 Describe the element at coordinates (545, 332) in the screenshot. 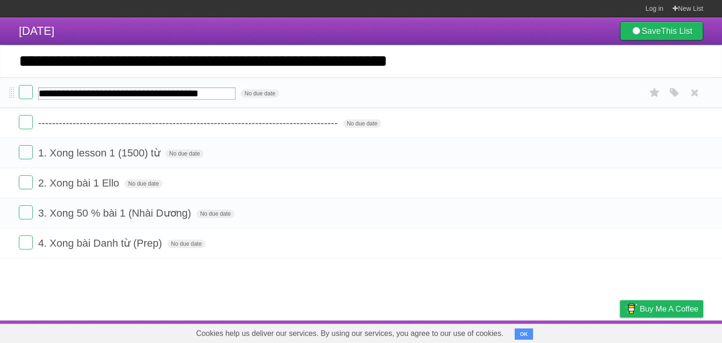

I see `a: Developers` at that location.